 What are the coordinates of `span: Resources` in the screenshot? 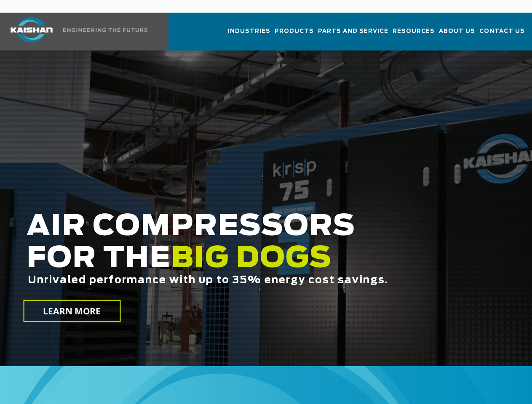 It's located at (414, 31).